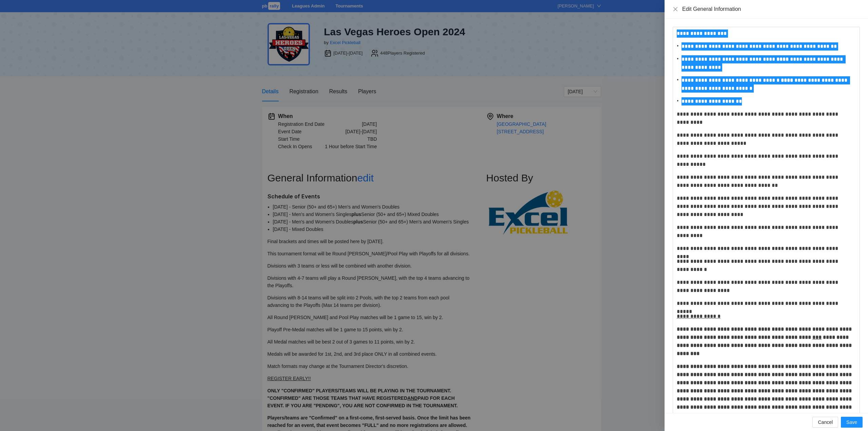 Image resolution: width=868 pixels, height=431 pixels. Describe the element at coordinates (675, 9) in the screenshot. I see `button: Close` at that location.